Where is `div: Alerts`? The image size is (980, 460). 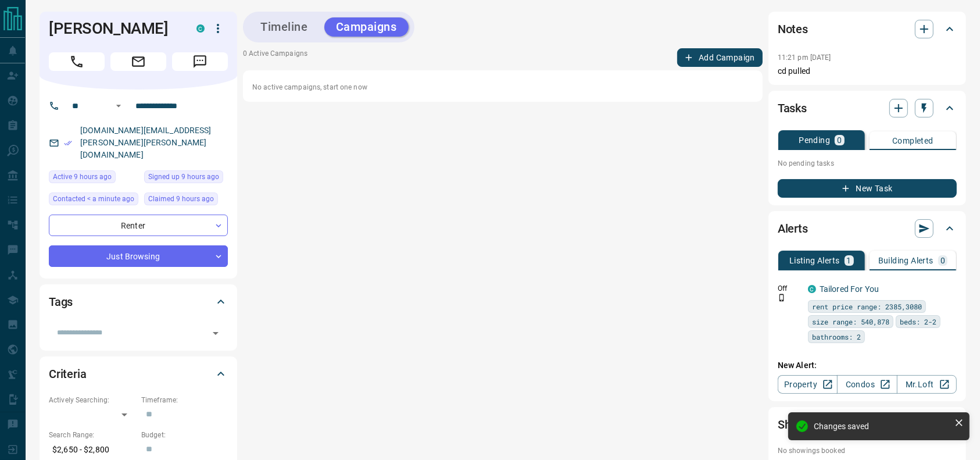 div: Alerts is located at coordinates (867, 229).